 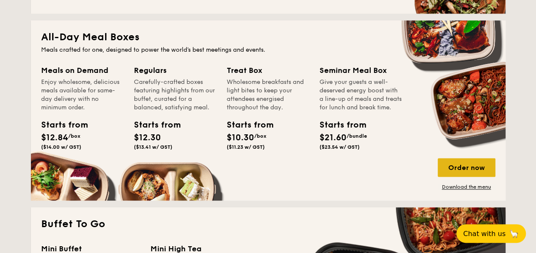 What do you see at coordinates (268, 70) in the screenshot?
I see `div: Treat Box` at bounding box center [268, 70].